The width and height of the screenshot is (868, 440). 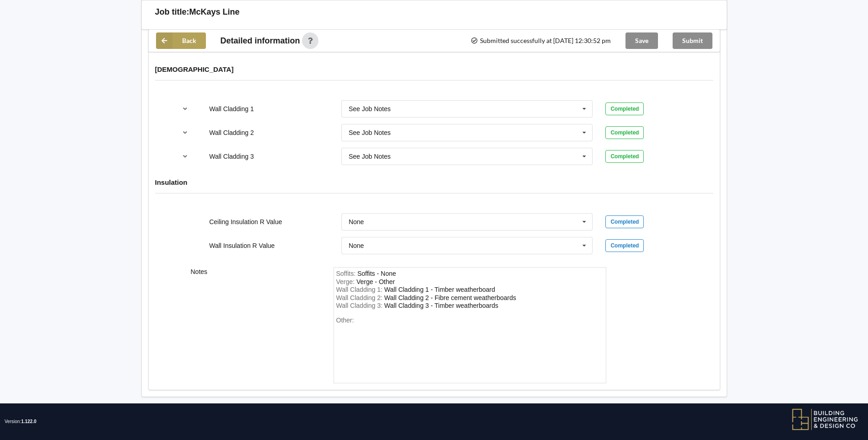 I want to click on span: Other:, so click(x=345, y=320).